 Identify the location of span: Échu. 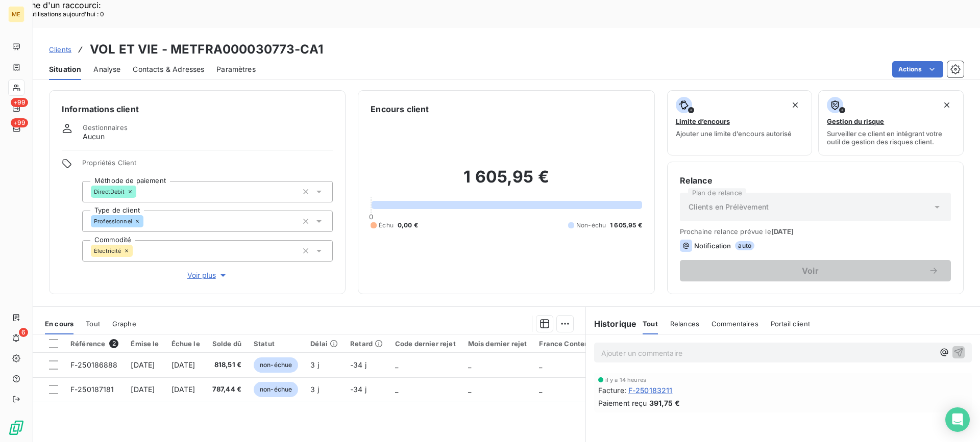
(386, 225).